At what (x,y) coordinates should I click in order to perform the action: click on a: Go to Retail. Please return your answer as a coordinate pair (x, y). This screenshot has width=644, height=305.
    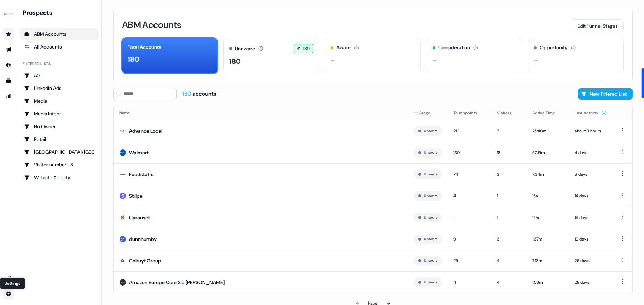
    Looking at the image, I should click on (59, 139).